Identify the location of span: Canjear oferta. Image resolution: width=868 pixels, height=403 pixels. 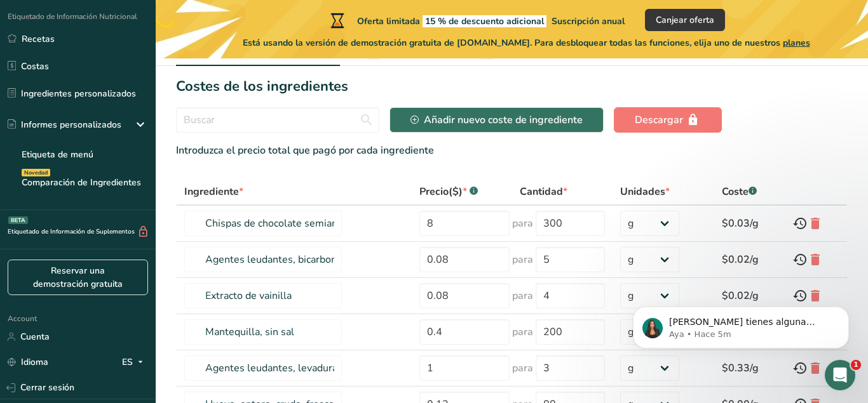
(684, 20).